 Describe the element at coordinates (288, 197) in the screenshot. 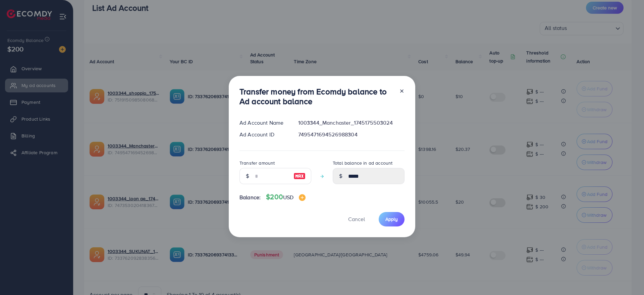

I see `span: USD` at that location.